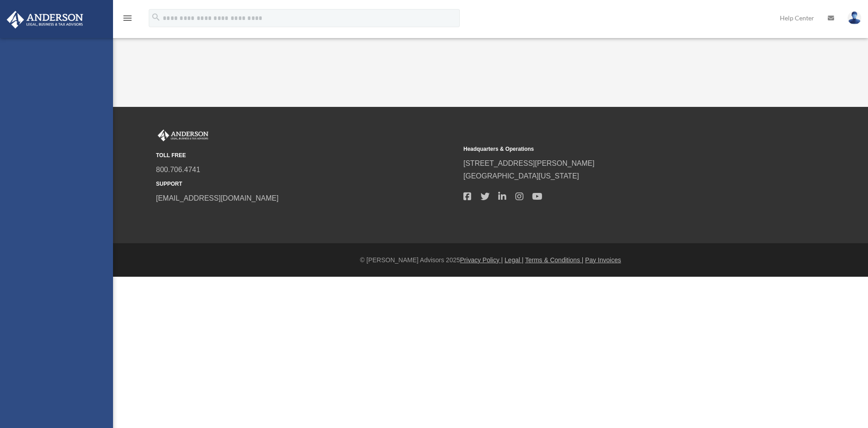 The width and height of the screenshot is (868, 428). I want to click on i: menu, so click(127, 18).